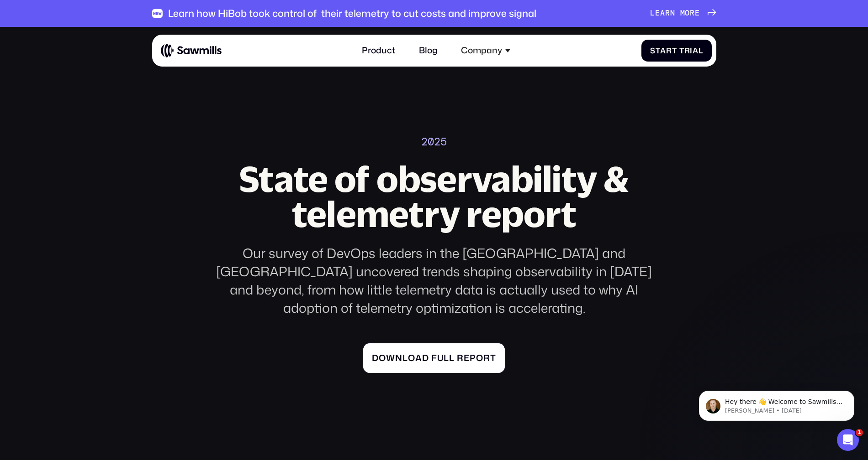 The height and width of the screenshot is (460, 868). Describe the element at coordinates (473, 358) in the screenshot. I see `span: p` at that location.